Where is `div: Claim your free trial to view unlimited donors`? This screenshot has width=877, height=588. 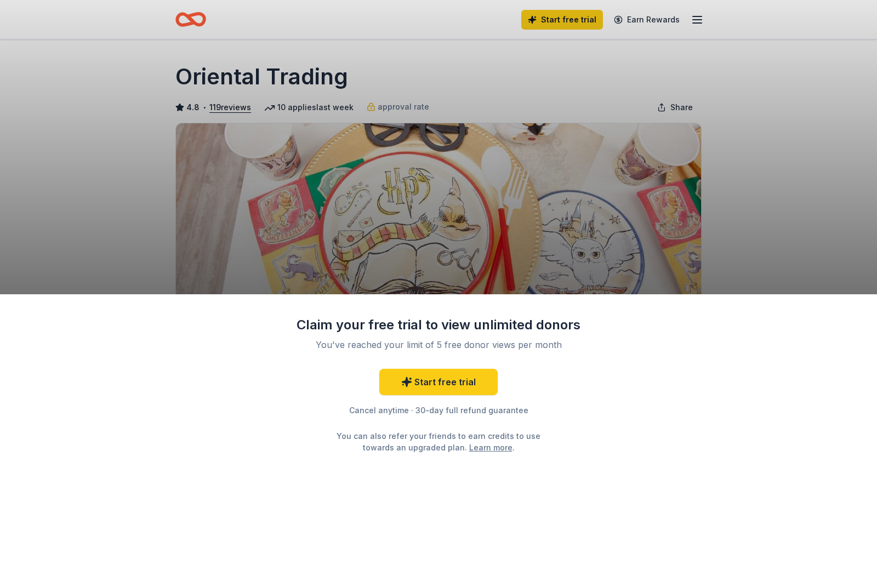
div: Claim your free trial to view unlimited donors is located at coordinates (438, 325).